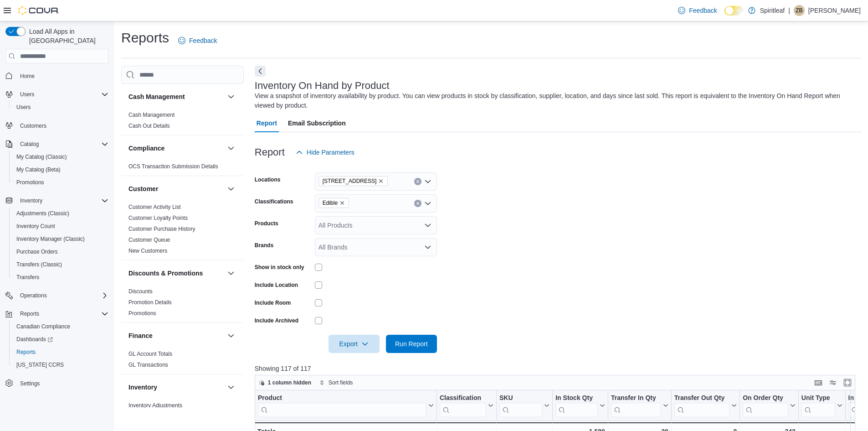 The height and width of the screenshot is (431, 868). What do you see at coordinates (276, 320) in the screenshot?
I see `label: Include Archived` at bounding box center [276, 320].